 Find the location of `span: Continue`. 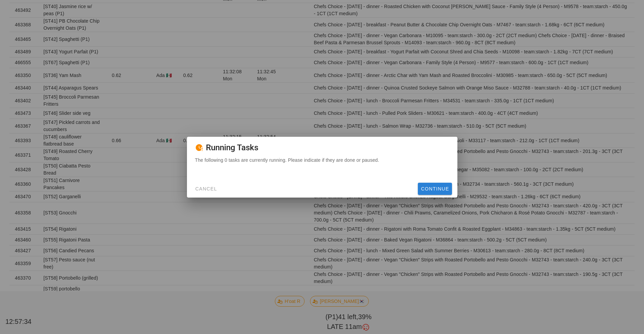

span: Continue is located at coordinates (435, 189).